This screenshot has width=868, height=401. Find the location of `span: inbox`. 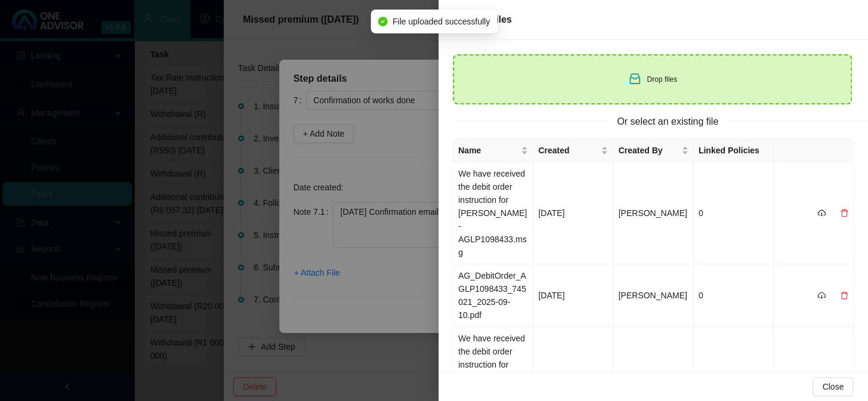

span: inbox is located at coordinates (635, 79).